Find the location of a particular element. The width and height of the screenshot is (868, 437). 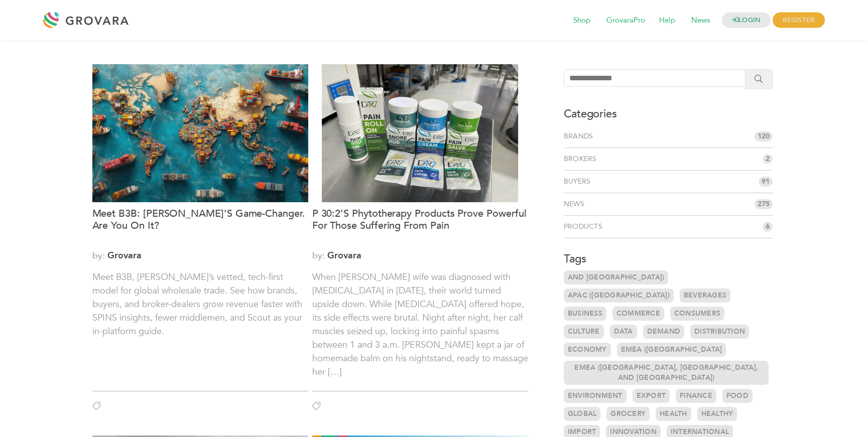

h3: Categories is located at coordinates (668, 114).